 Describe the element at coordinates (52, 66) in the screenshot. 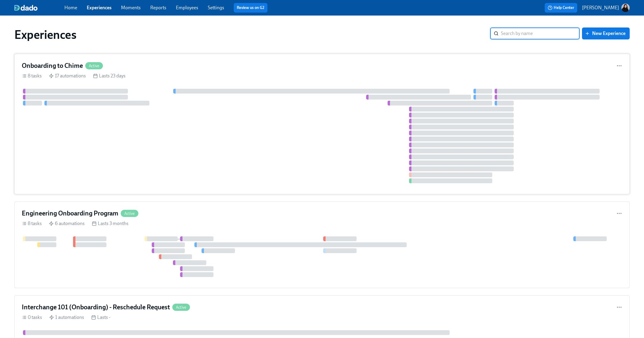

I see `h4: Onboarding to Chime` at that location.